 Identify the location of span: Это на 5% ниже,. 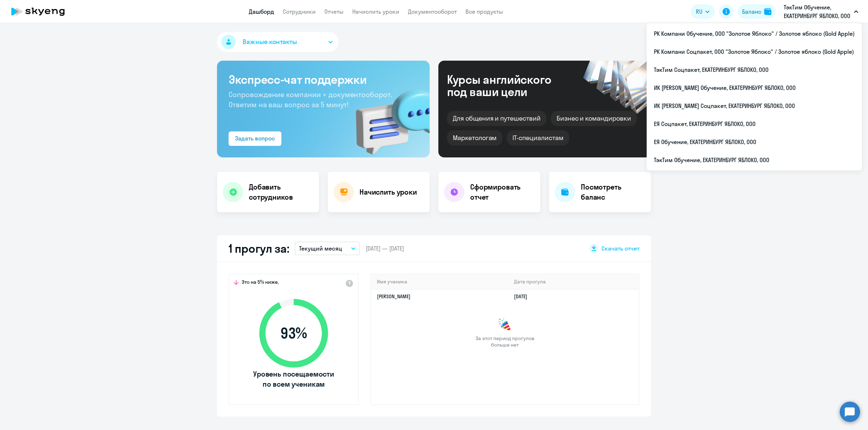
(260, 284).